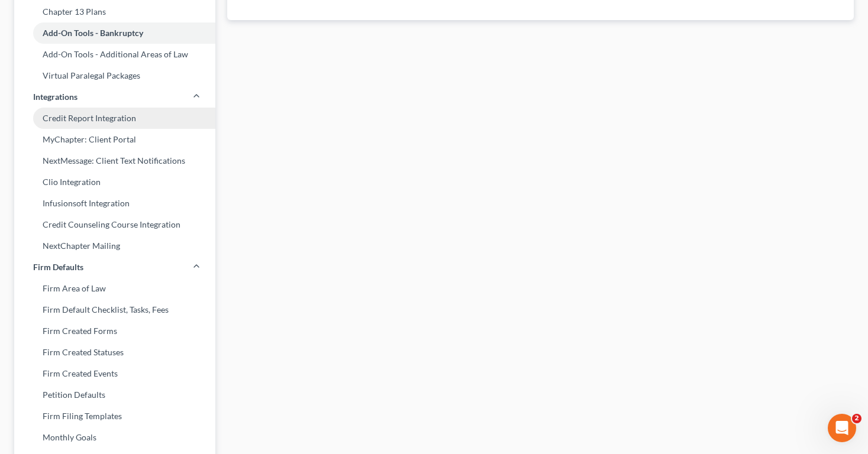  Describe the element at coordinates (115, 352) in the screenshot. I see `a: Firm Created Statuses` at that location.